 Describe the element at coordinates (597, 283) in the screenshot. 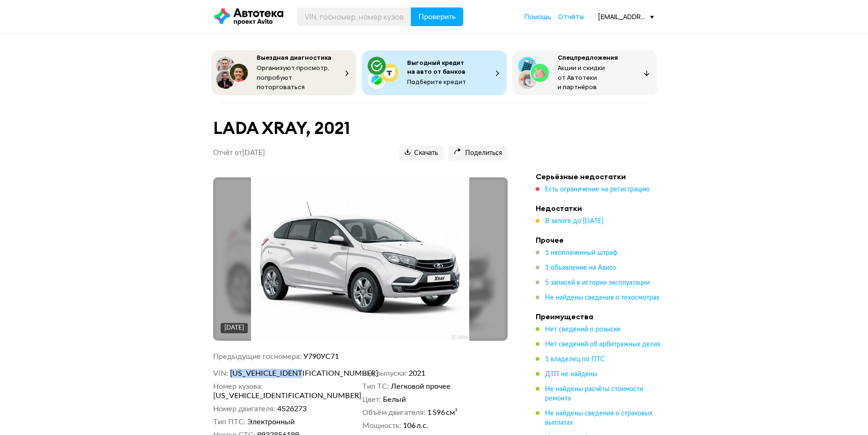

I see `span: 5 записей в истории эксплуатации` at that location.